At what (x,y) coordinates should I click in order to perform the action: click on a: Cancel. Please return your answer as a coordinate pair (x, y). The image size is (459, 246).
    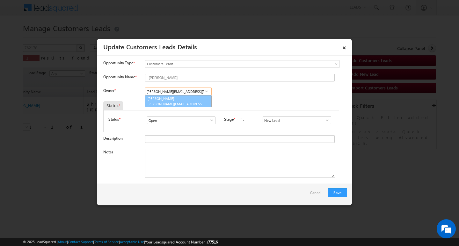
    Looking at the image, I should click on (317, 195).